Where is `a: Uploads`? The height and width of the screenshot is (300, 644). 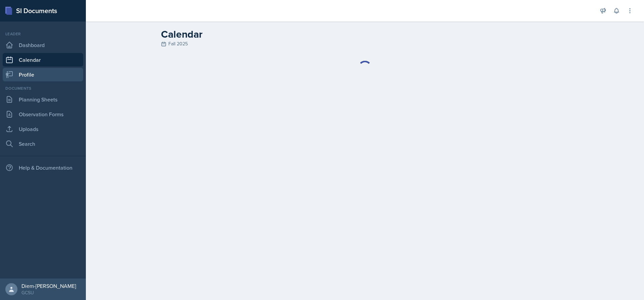
a: Uploads is located at coordinates (43, 129).